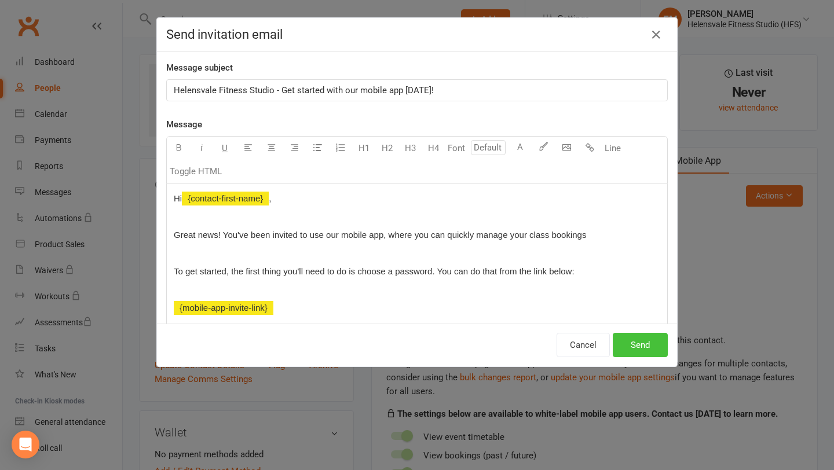 The height and width of the screenshot is (470, 834). Describe the element at coordinates (488, 148) in the screenshot. I see `input: Default` at that location.